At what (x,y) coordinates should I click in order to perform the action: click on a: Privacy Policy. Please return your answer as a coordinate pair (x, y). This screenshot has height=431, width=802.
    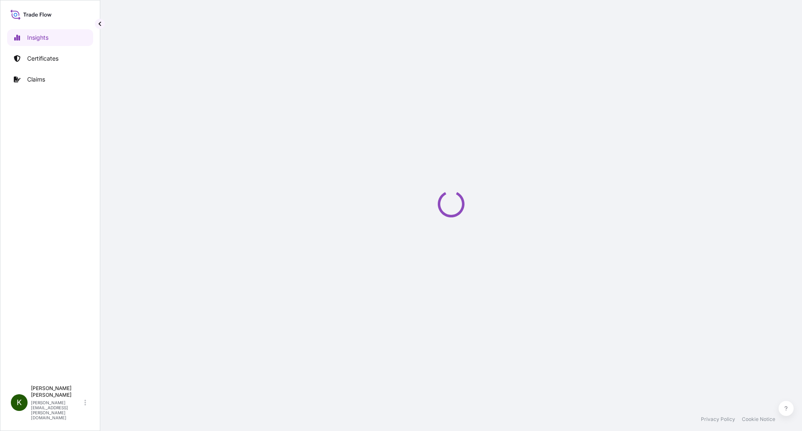
    Looking at the image, I should click on (718, 419).